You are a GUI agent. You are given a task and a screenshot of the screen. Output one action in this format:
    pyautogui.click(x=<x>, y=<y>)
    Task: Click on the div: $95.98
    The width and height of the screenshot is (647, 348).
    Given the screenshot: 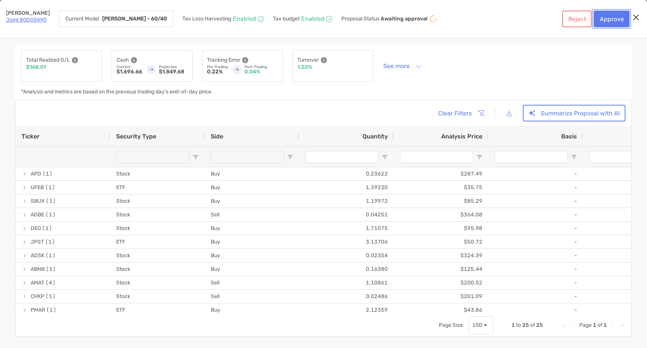 What is the action you would take?
    pyautogui.click(x=441, y=228)
    